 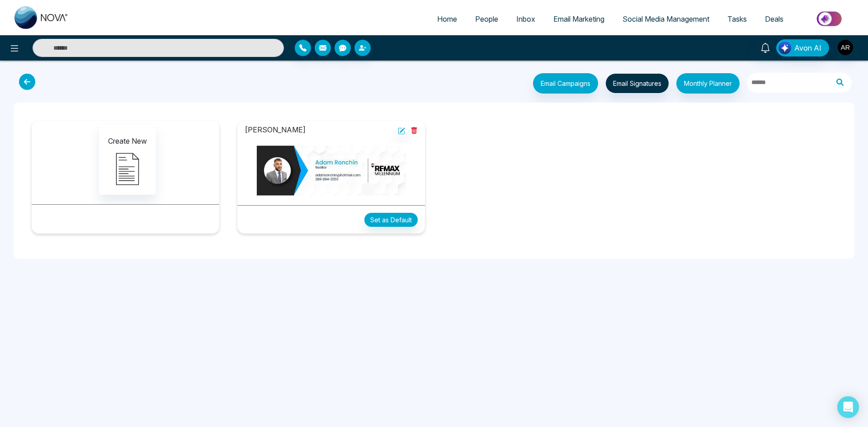 I want to click on p: Create New, so click(x=128, y=141).